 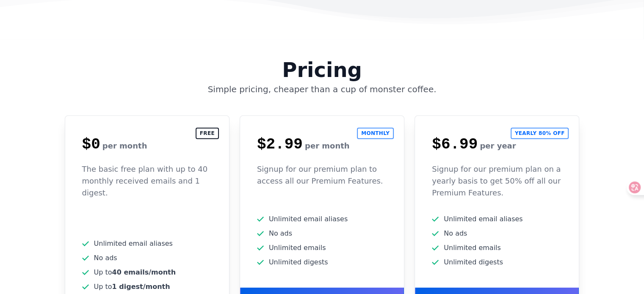 What do you see at coordinates (141, 286) in the screenshot?
I see `b: 1 digest/month` at bounding box center [141, 286].